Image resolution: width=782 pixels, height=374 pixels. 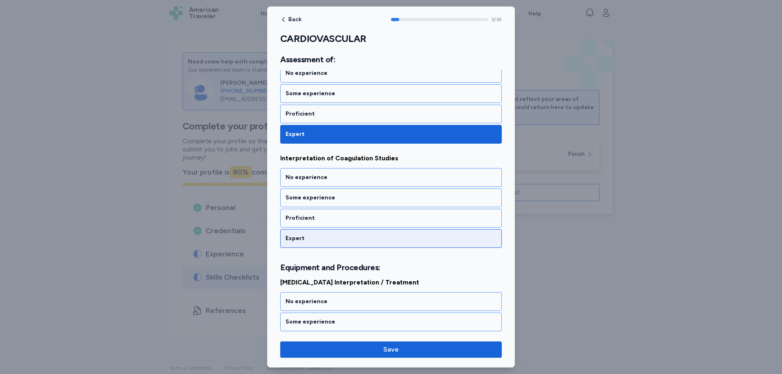 I want to click on button: Save, so click(x=391, y=350).